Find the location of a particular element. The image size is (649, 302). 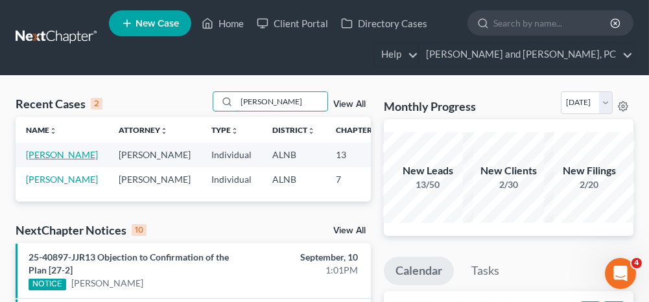

span: New Case is located at coordinates (157, 23).